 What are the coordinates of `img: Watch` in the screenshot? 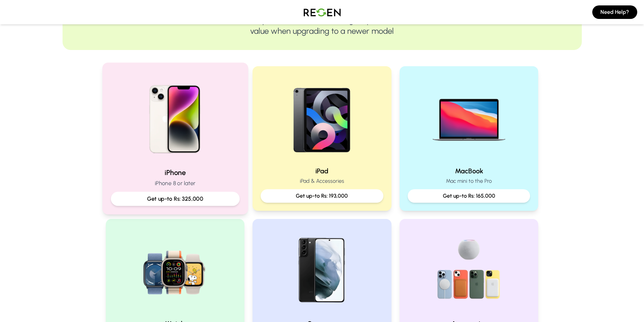 It's located at (175, 270).